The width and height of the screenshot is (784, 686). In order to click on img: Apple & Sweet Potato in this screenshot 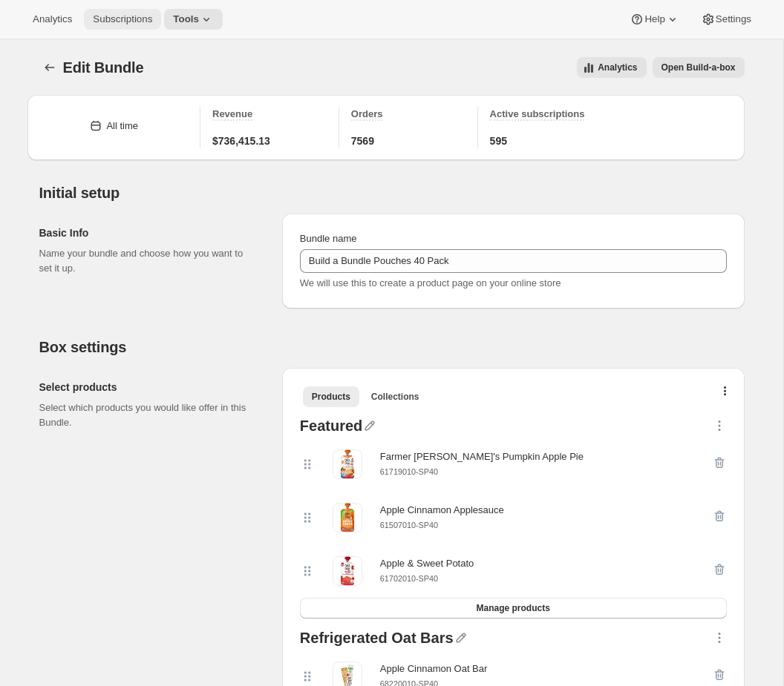, I will do `click(348, 572)`.